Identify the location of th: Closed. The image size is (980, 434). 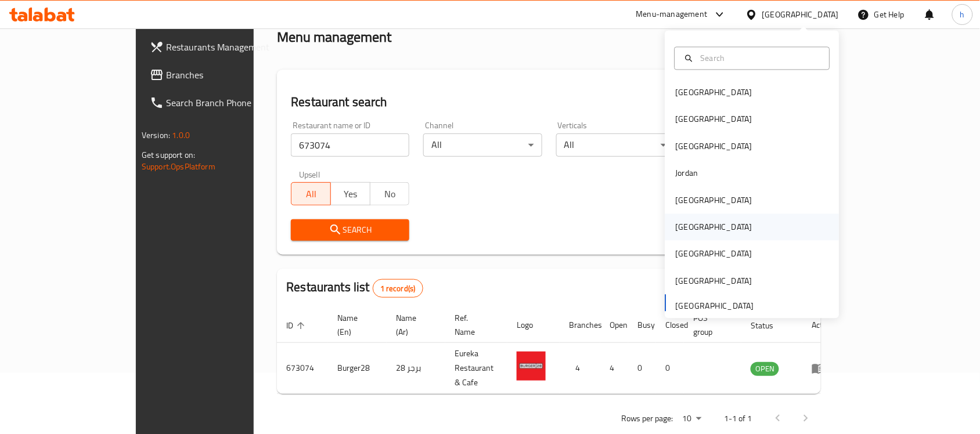
(670, 325).